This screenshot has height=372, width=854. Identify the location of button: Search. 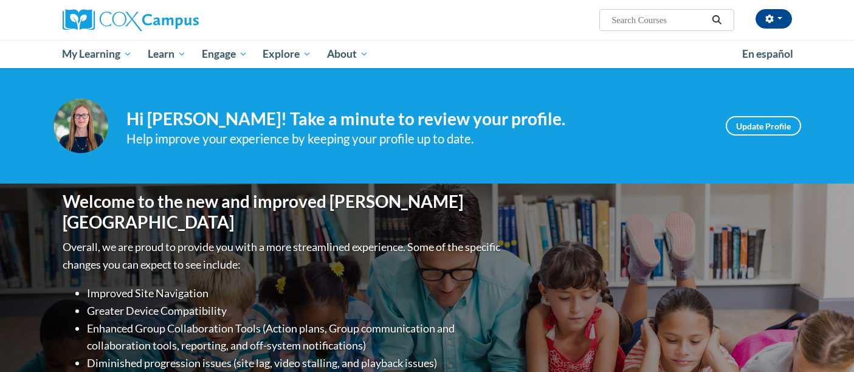
(717, 20).